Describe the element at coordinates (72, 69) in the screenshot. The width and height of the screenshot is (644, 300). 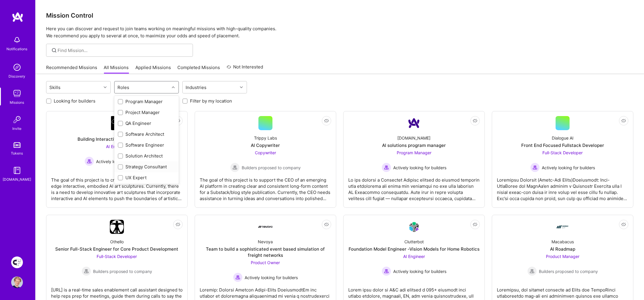
I see `a: Recommended Missions` at that location.